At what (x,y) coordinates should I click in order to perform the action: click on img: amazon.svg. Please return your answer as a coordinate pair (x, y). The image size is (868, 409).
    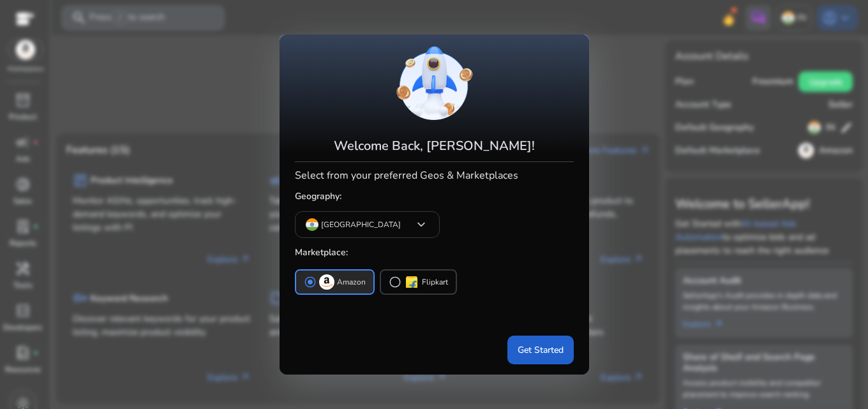
    Looking at the image, I should click on (327, 282).